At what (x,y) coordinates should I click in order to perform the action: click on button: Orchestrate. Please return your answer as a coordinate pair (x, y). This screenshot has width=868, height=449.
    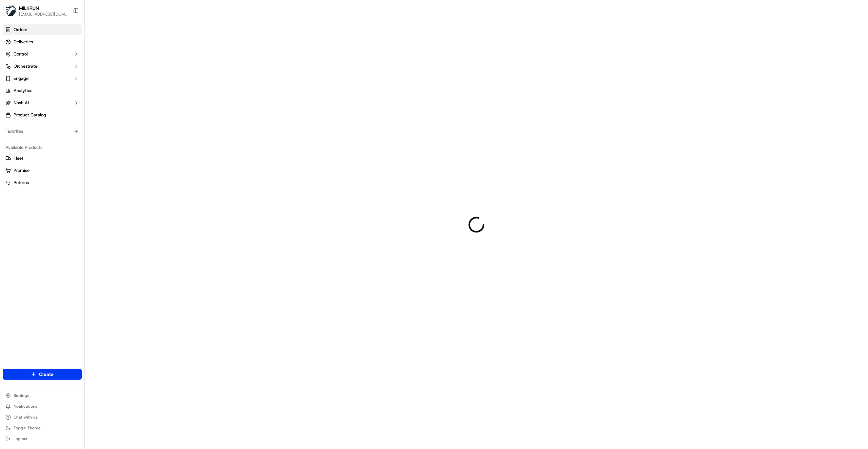
    Looking at the image, I should click on (42, 67).